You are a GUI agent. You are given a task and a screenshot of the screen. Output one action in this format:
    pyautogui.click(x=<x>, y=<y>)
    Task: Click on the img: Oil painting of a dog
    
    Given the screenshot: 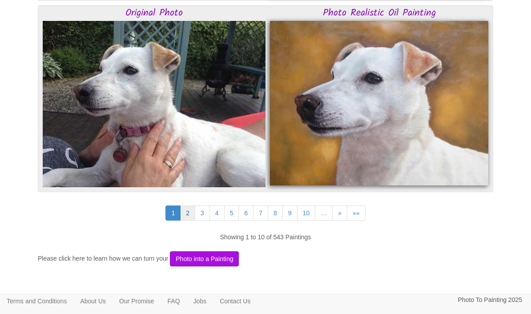 What is the action you would take?
    pyautogui.click(x=379, y=103)
    